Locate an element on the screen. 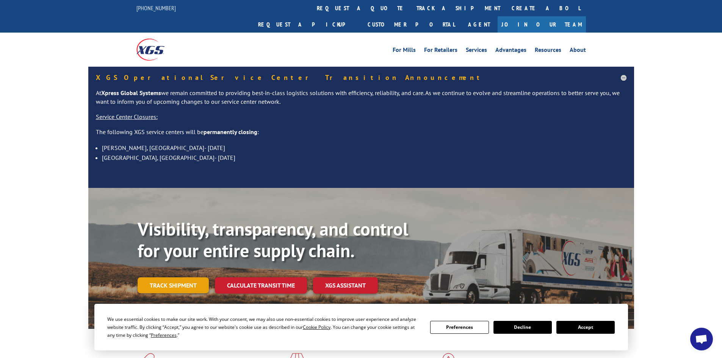 This screenshot has width=722, height=358. a: Customer Portal is located at coordinates (411, 24).